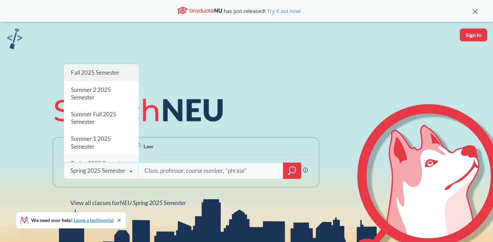  What do you see at coordinates (292, 171) in the screenshot?
I see `svg: magnifying glass` at bounding box center [292, 171].